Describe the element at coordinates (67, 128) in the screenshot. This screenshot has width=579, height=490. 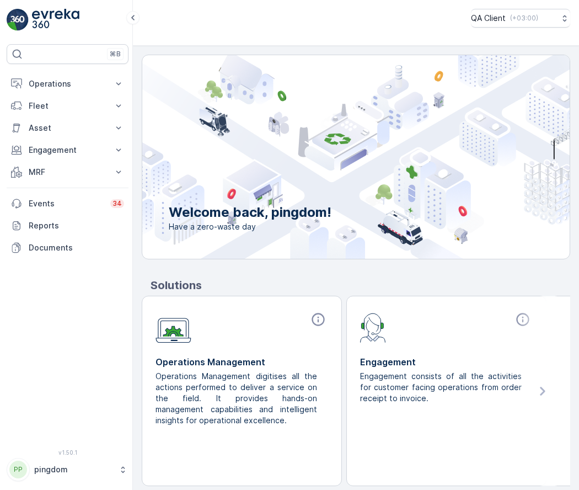
I see `p: Asset` at that location.